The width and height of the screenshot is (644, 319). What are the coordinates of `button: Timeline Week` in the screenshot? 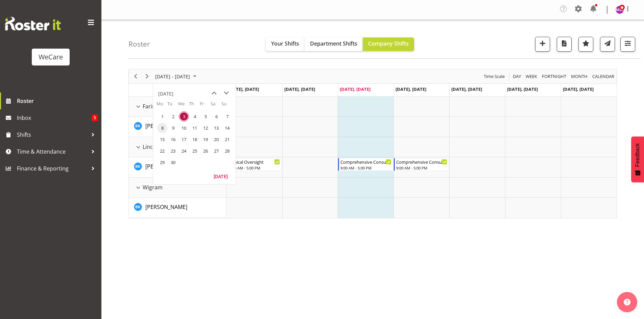 It's located at (531, 76).